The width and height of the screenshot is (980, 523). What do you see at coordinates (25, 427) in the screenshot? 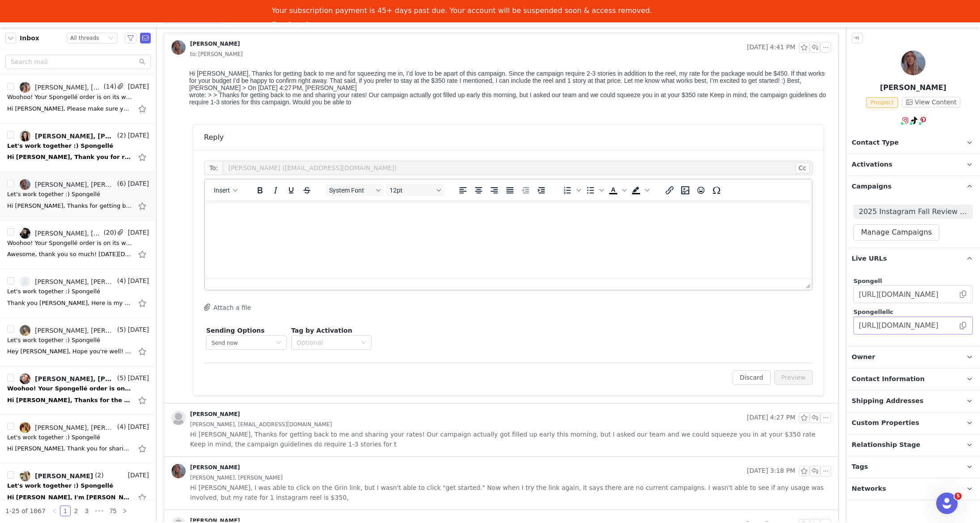
I see `img: 6f20b437-598b-4901-8fc1-bdcd2376da44--s.jpg` at bounding box center [25, 427].